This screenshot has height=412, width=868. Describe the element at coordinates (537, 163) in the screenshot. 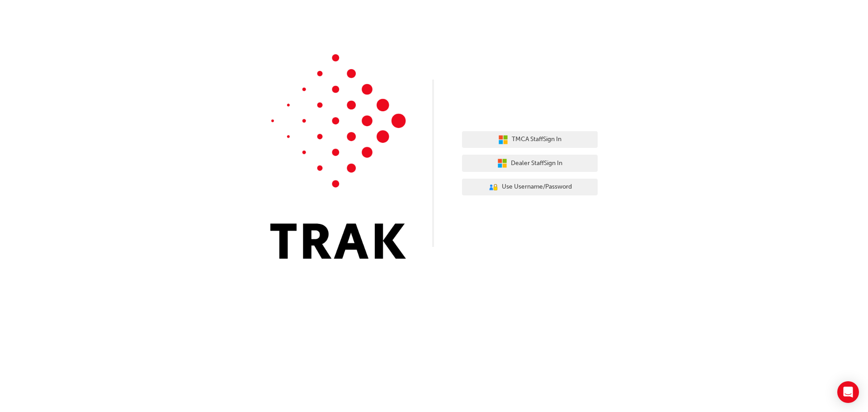

I see `span: Dealer Staff Sign In` at that location.